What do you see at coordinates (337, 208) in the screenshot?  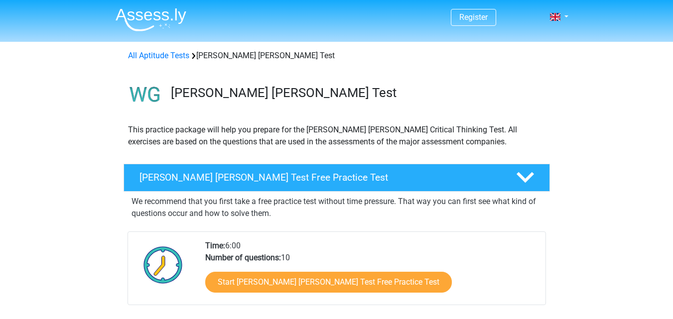 I see `p: We recommend that you first take a free practice test without time pressure. That way you can fir...` at bounding box center [337, 208].